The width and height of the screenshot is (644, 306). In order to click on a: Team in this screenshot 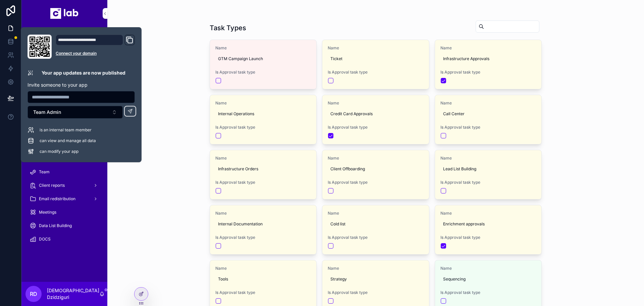, I will do `click(64, 172)`.